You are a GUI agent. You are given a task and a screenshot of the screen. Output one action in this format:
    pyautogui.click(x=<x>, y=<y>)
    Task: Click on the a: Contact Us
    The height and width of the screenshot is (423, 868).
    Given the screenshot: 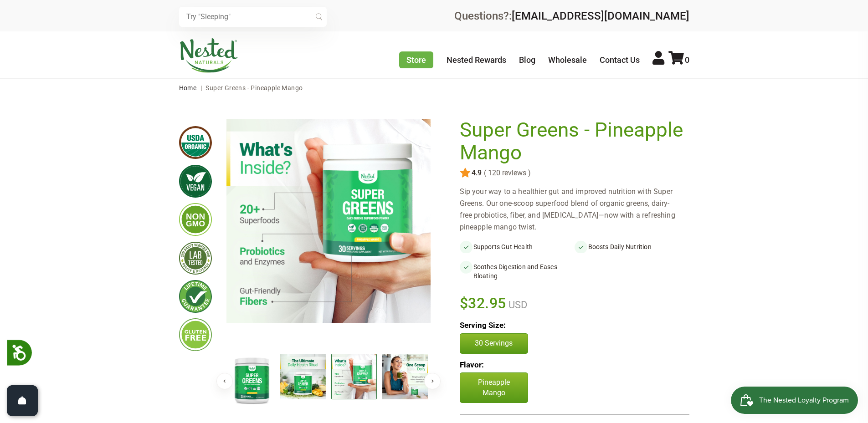 What is the action you would take?
    pyautogui.click(x=620, y=59)
    